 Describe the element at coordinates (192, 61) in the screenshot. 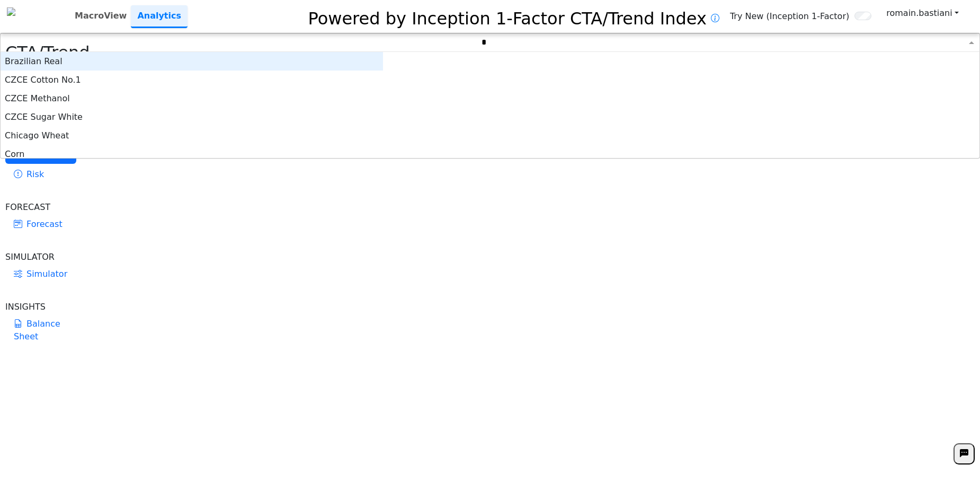

I see `div: Brazilian Real` at that location.